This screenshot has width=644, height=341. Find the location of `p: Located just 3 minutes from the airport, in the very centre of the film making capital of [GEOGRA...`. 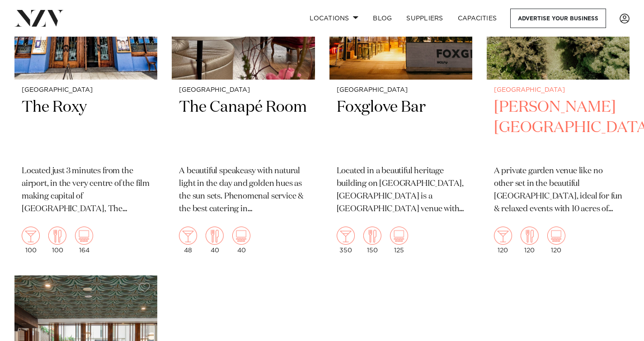

p: Located just 3 minutes from the airport, in the very centre of the film making capital of [GEOGRA... is located at coordinates (86, 190).